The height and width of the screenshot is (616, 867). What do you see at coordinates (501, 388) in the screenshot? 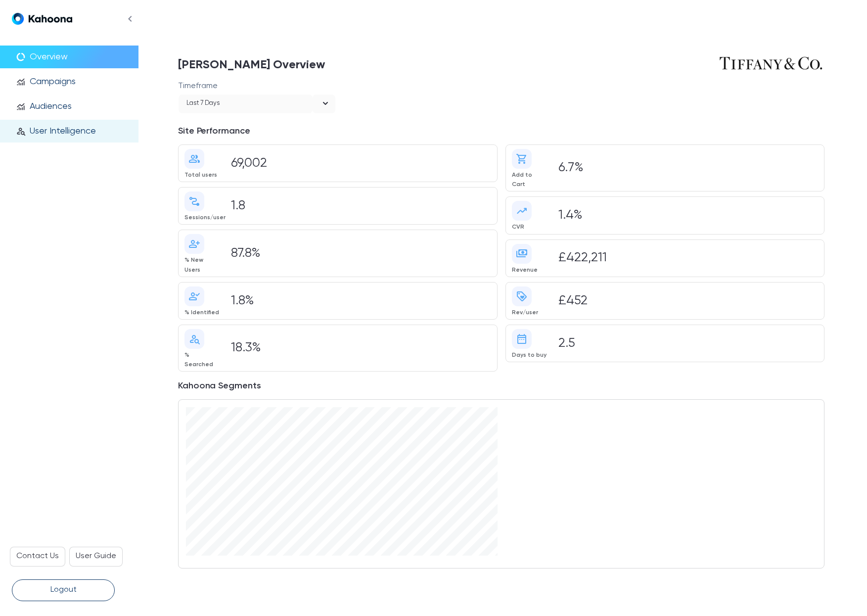
I see `h3: Kahoona Segments` at bounding box center [501, 388].